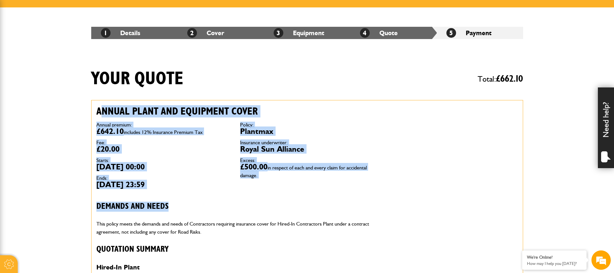  What do you see at coordinates (102, 203) in the screenshot?
I see `em: Start Chat` at bounding box center [102, 203].